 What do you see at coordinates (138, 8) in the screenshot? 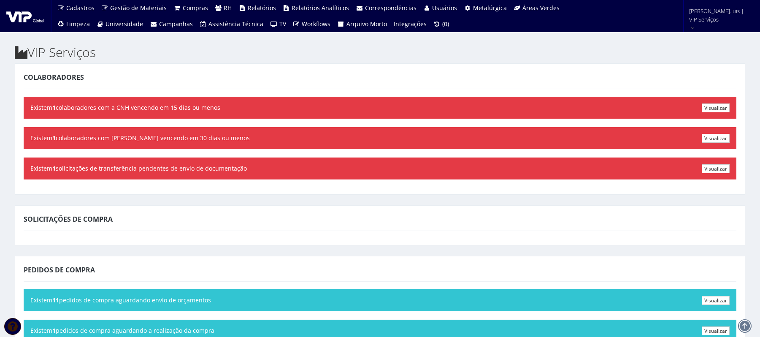
I see `span: Gestão de Materiais` at bounding box center [138, 8].